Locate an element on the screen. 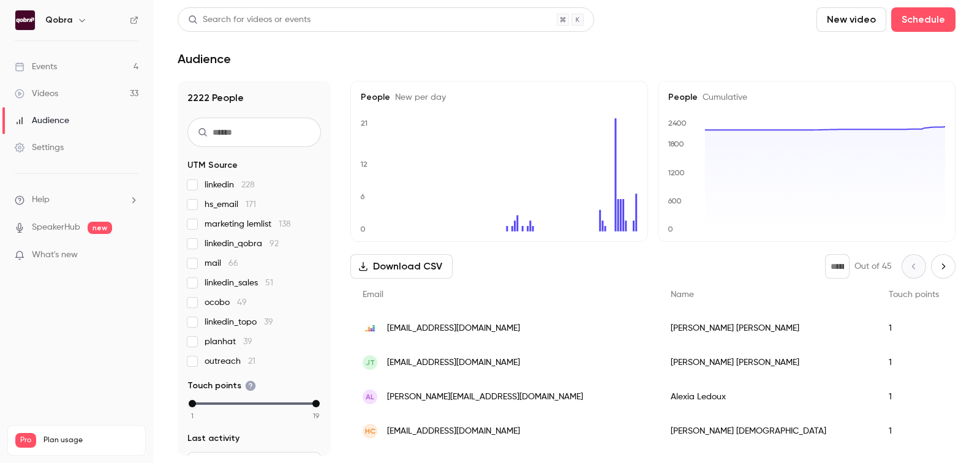  span: linkedin_topo is located at coordinates (239, 322).